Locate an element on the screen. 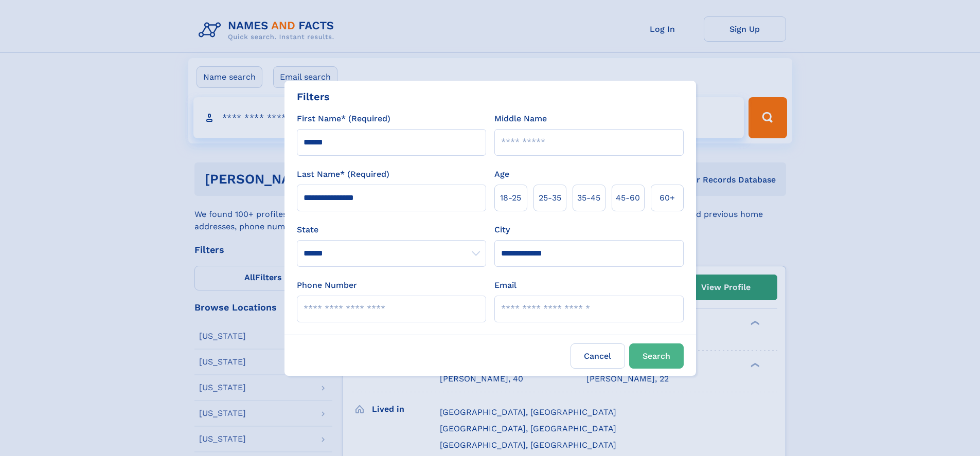 This screenshot has height=456, width=980. span: 25‑35 is located at coordinates (550, 198).